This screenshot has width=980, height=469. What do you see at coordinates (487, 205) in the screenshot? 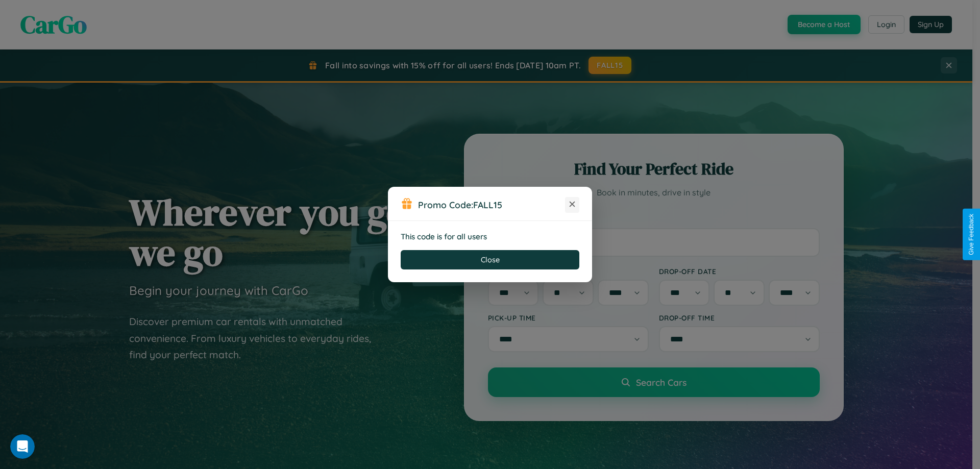
I see `b: FALL15` at bounding box center [487, 205].